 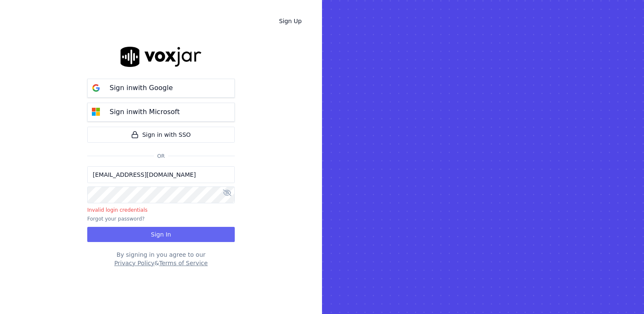 I want to click on p: Sign in with Microsoft, so click(x=145, y=112).